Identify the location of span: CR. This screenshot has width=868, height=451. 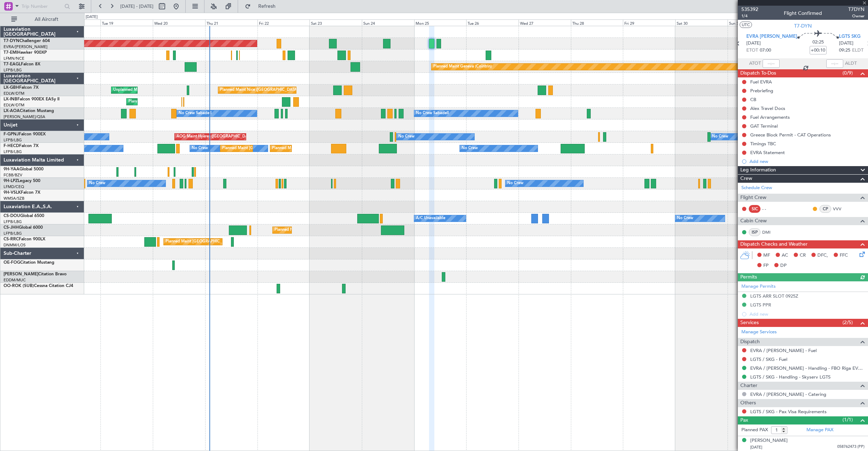
(803, 256).